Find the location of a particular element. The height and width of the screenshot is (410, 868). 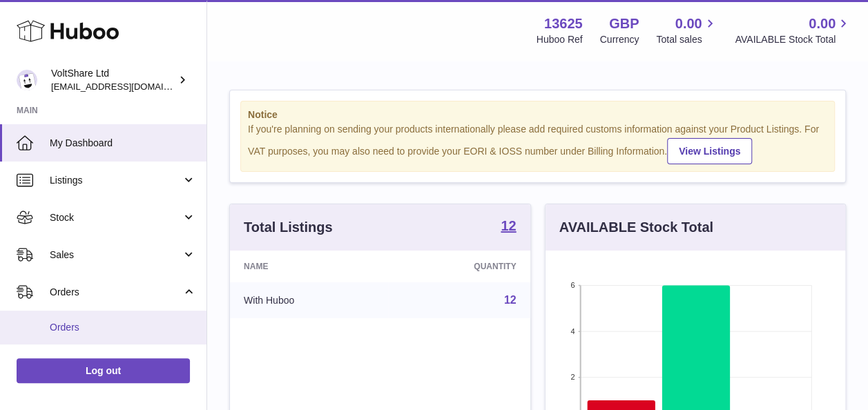

strong: 12 is located at coordinates (508, 226).